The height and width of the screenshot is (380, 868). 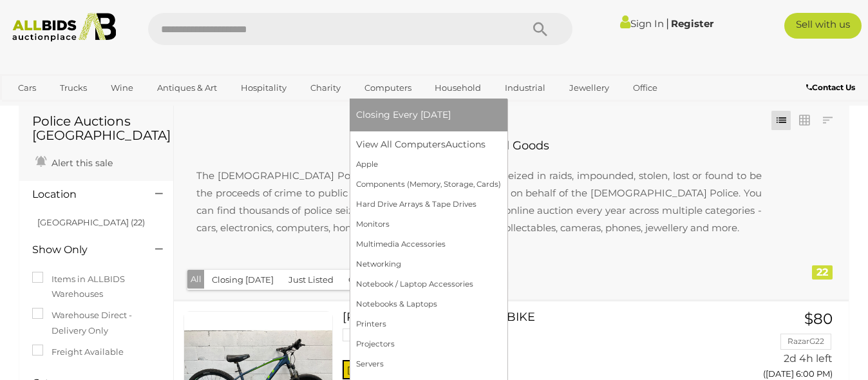 I want to click on a: Antiques & Art, so click(x=187, y=88).